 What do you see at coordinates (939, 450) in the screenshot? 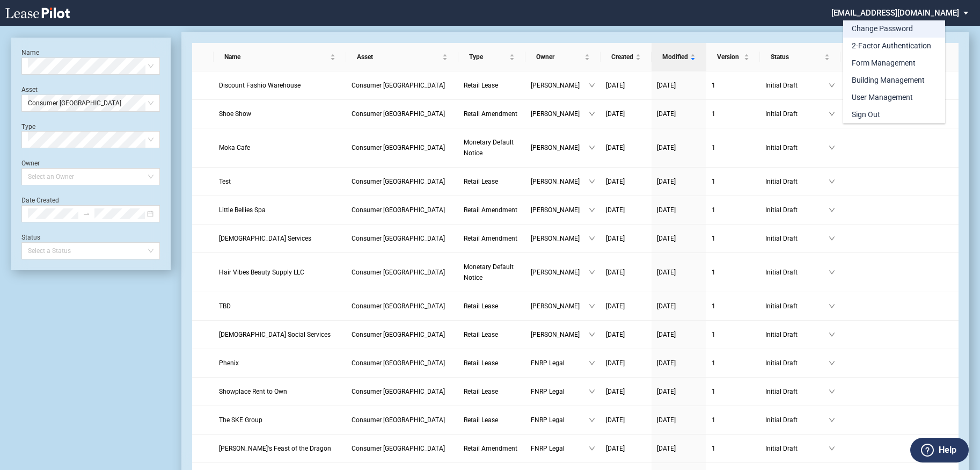
I see `button: Help` at bounding box center [939, 450].